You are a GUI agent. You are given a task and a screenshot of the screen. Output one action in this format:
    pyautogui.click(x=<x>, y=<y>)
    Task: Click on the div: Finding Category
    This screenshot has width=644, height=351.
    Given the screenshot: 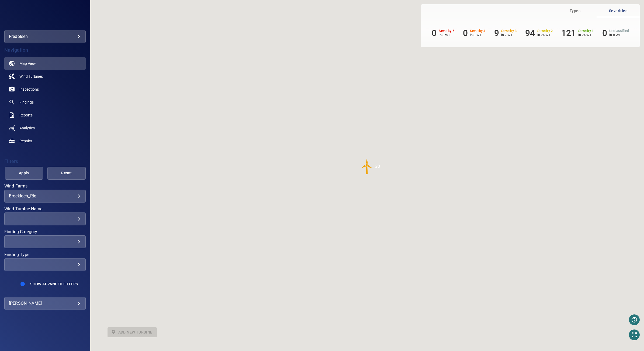 What is the action you would take?
    pyautogui.click(x=45, y=242)
    